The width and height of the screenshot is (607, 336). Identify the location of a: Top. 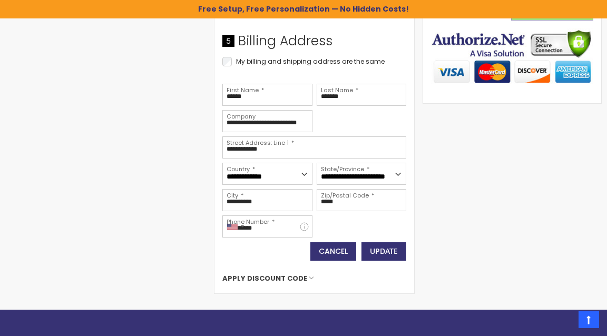
(589, 320).